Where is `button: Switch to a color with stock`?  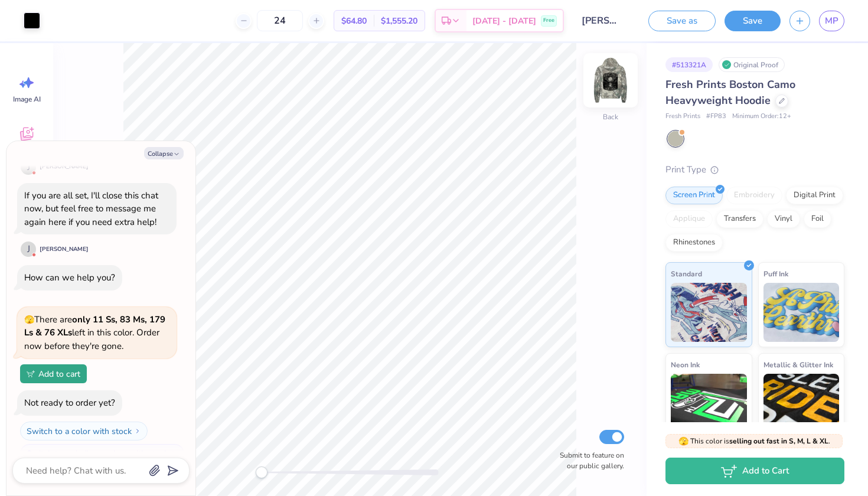 button: Switch to a color with stock is located at coordinates (84, 431).